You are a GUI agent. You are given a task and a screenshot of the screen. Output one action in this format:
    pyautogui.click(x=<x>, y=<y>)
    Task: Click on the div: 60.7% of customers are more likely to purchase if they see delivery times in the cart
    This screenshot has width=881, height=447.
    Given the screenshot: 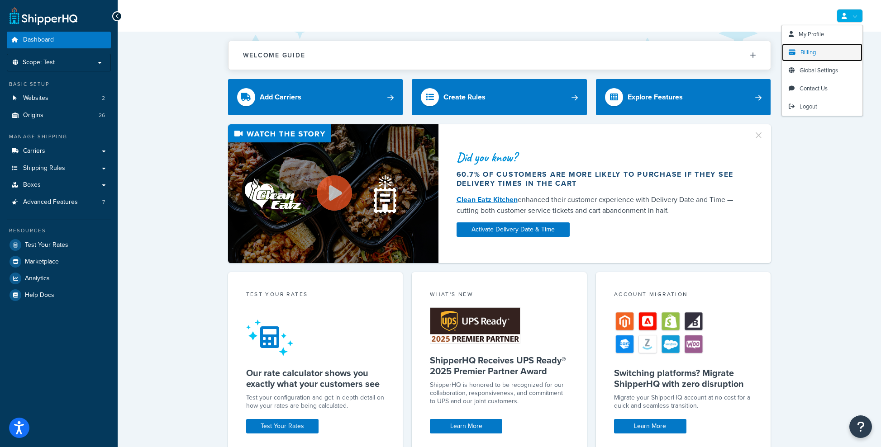 What is the action you would take?
    pyautogui.click(x=599, y=179)
    